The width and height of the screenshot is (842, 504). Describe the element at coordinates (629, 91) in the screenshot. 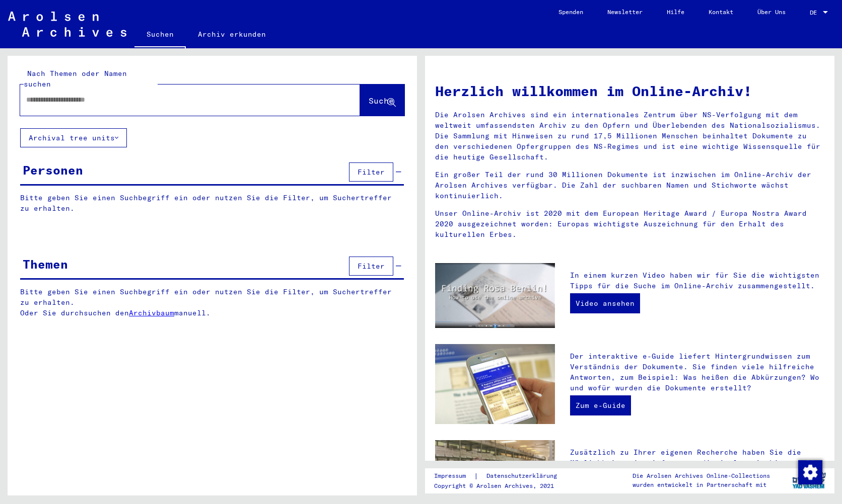

I see `h1: Herzlich willkommen im Online-Archiv!` at that location.